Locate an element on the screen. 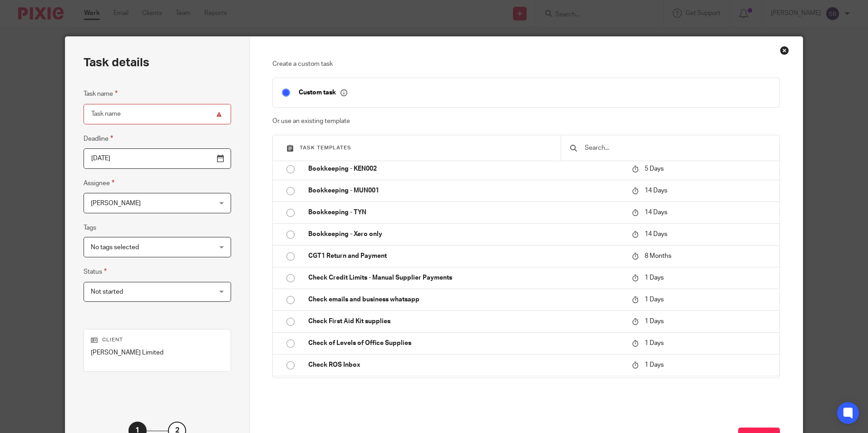 This screenshot has width=868, height=433. p: Bookkeeping - Xero only is located at coordinates (465, 234).